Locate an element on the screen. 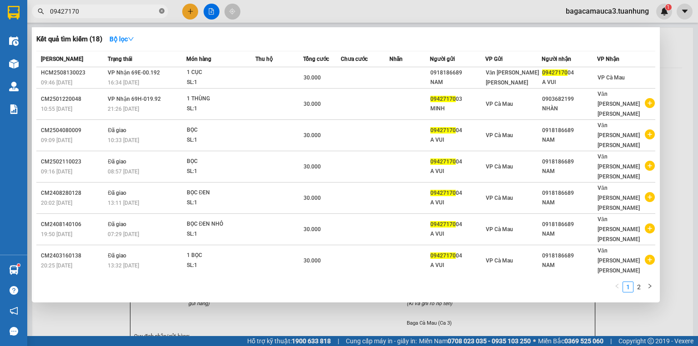 This screenshot has height=346, width=698. b: GỬI : VP Cà Mau is located at coordinates (50, 64).